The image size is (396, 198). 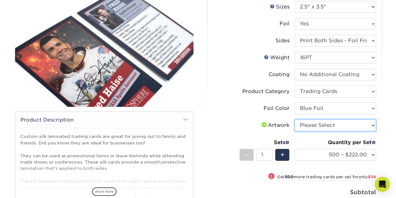 What do you see at coordinates (280, 7) in the screenshot?
I see `div: Sizes` at bounding box center [280, 7].